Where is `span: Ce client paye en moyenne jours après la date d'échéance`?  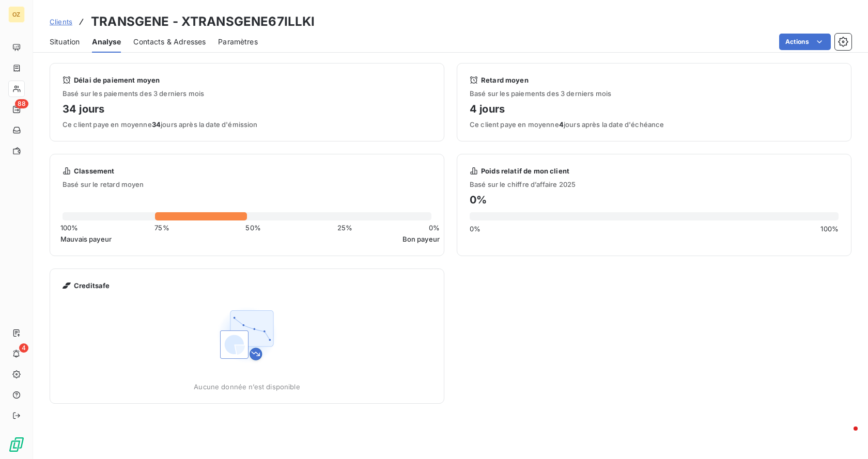 span: Ce client paye en moyenne jours après la date d'échéance is located at coordinates (654, 125).